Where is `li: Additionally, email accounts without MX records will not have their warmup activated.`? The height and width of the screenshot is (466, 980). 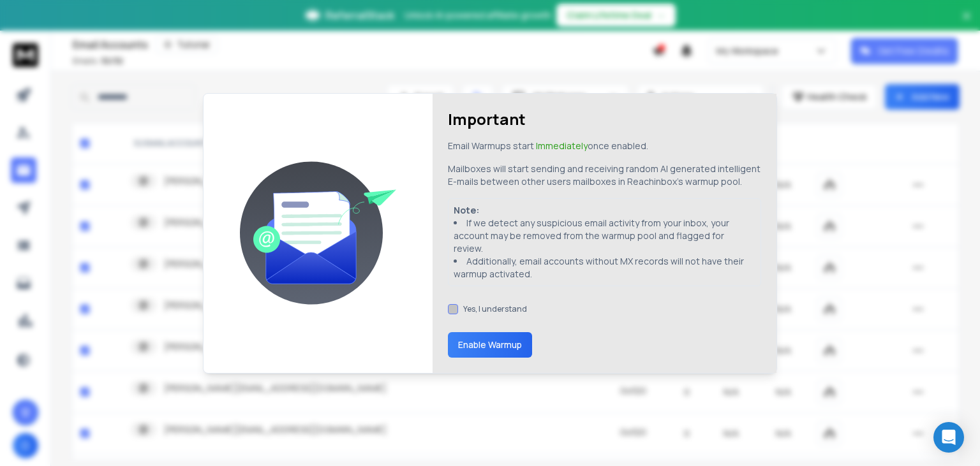 li: Additionally, email accounts without MX records will not have their warmup activated. is located at coordinates (604, 268).